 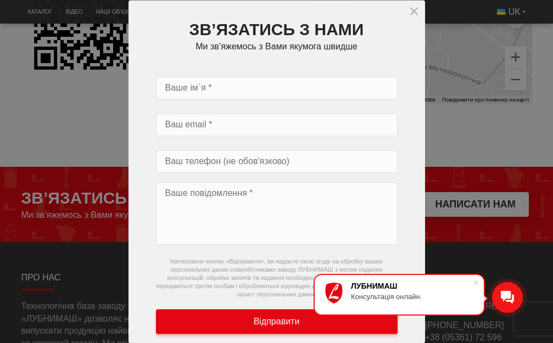 I want to click on span: ЗВ’ЯЗАТИСЬ З НАМИ, so click(x=277, y=29).